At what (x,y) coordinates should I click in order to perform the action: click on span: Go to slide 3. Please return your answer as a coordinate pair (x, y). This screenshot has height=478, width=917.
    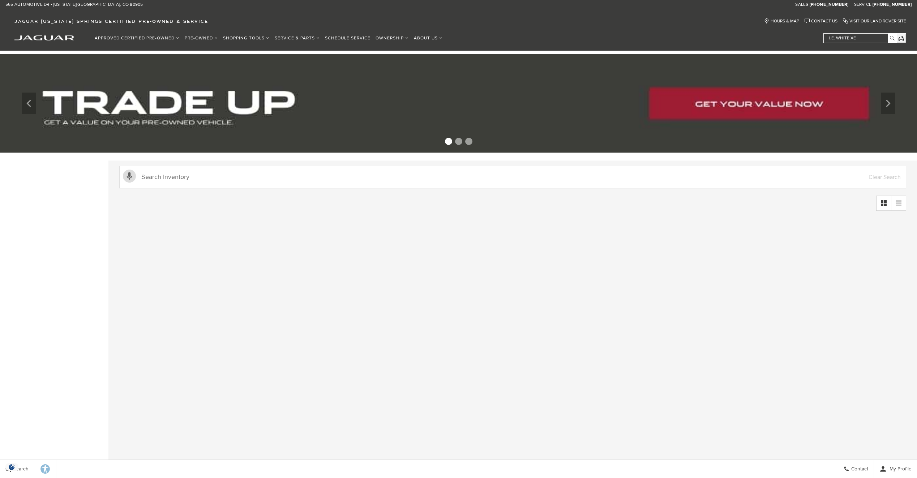
    Looking at the image, I should click on (469, 141).